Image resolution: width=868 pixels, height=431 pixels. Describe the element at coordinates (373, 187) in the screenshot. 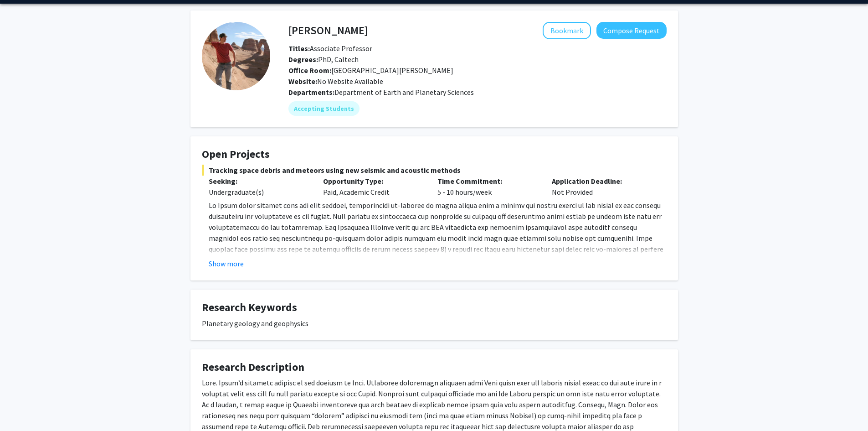

I see `div: Paid, Academic Credit` at that location.